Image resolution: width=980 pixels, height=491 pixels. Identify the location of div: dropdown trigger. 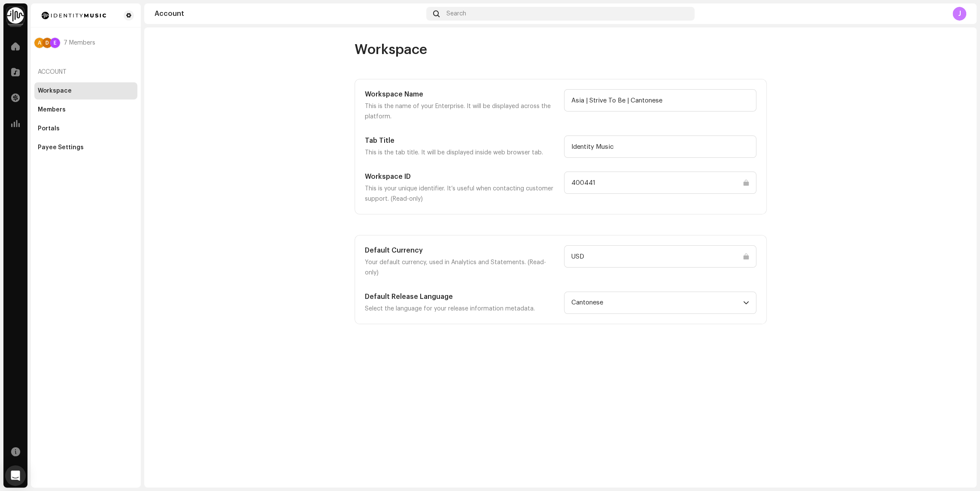
(746, 303).